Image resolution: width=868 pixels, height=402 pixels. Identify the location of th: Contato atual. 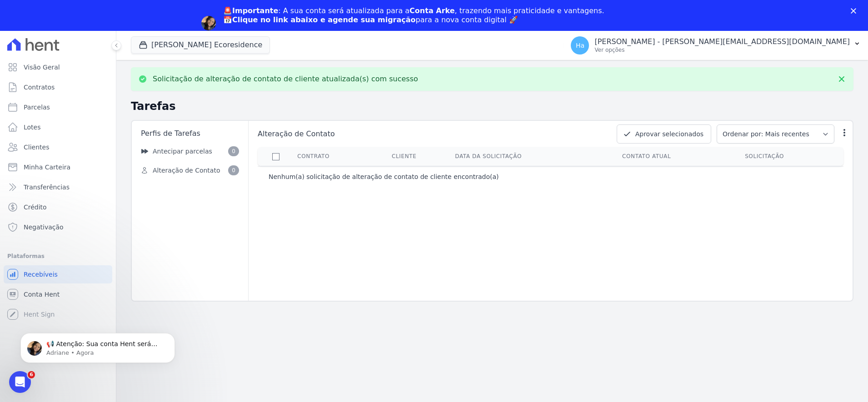
(683, 156).